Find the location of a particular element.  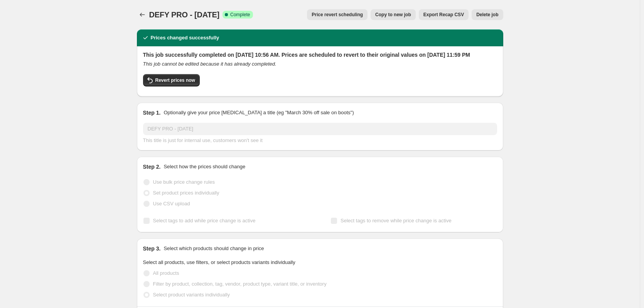

button: Export Recap CSV is located at coordinates (443, 14).